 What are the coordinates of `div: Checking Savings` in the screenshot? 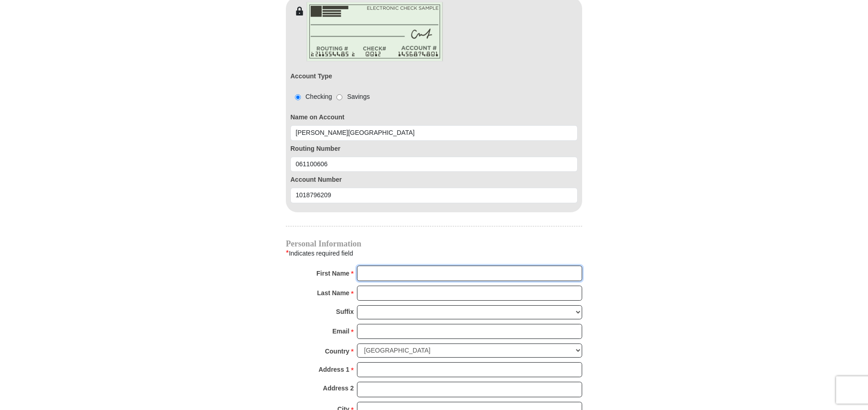 It's located at (330, 97).